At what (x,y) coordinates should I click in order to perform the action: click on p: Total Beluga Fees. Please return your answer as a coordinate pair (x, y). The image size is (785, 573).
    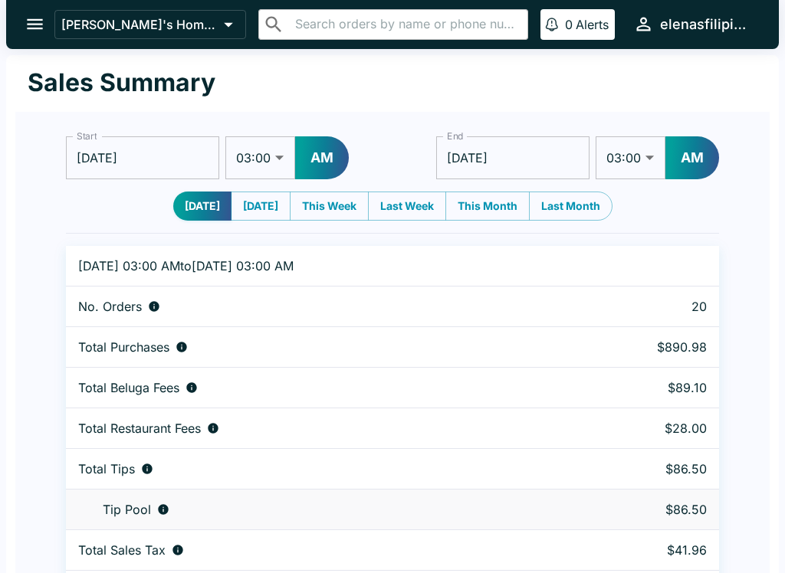
    Looking at the image, I should click on (129, 388).